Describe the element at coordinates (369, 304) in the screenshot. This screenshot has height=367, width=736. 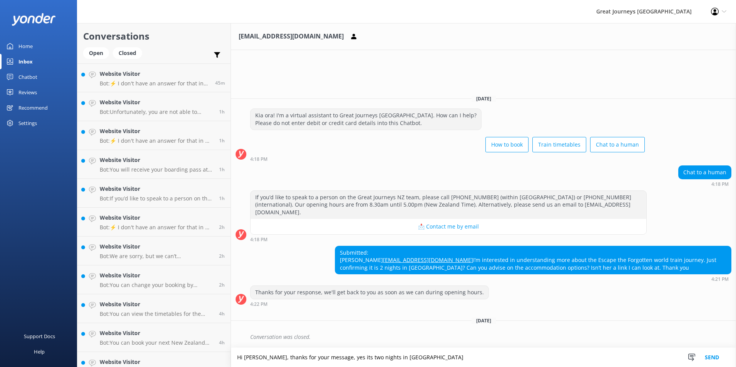
I see `div: Oct 07 2025 04:22pm (UTC +13:00) Pacific/Auckland` at that location.